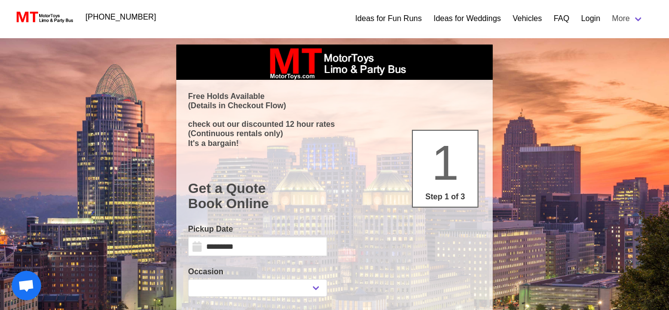 Image resolution: width=669 pixels, height=310 pixels. What do you see at coordinates (467, 19) in the screenshot?
I see `a: Ideas for Weddings` at bounding box center [467, 19].